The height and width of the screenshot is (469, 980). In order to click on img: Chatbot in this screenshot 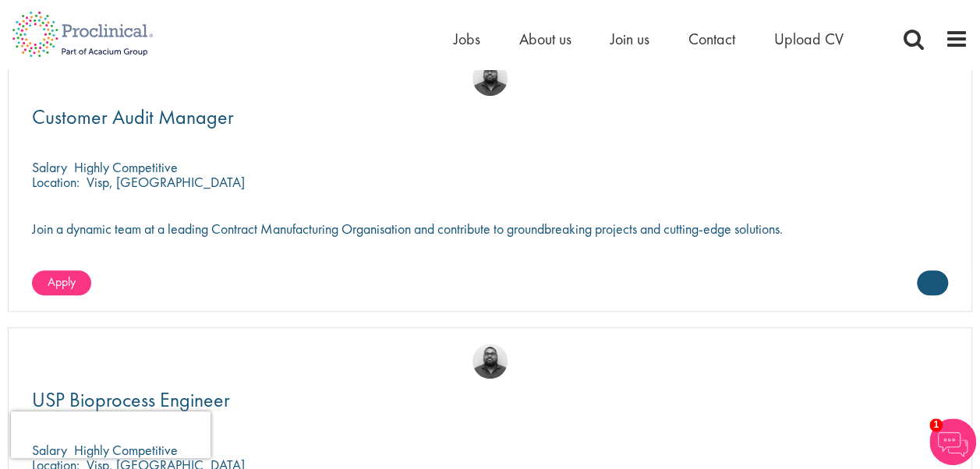, I will do `click(953, 442)`.